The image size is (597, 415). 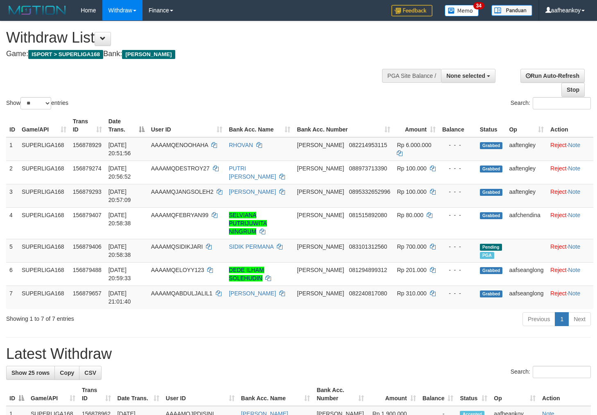 What do you see at coordinates (410, 215) in the screenshot?
I see `span: Rp 80.000` at bounding box center [410, 215].